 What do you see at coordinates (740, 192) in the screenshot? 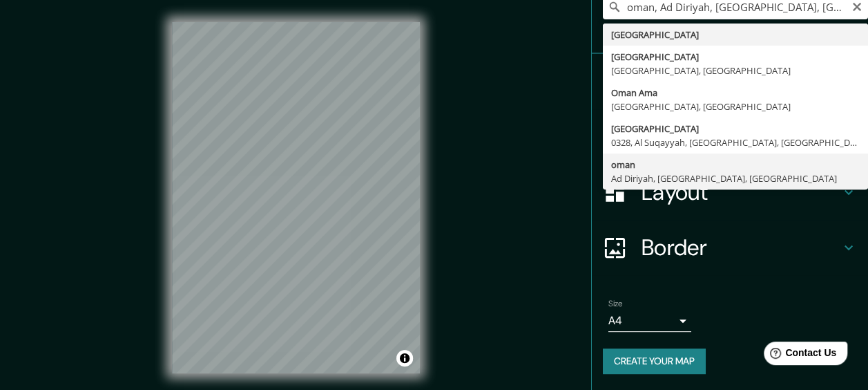
I see `h4: Layout` at bounding box center [740, 192].